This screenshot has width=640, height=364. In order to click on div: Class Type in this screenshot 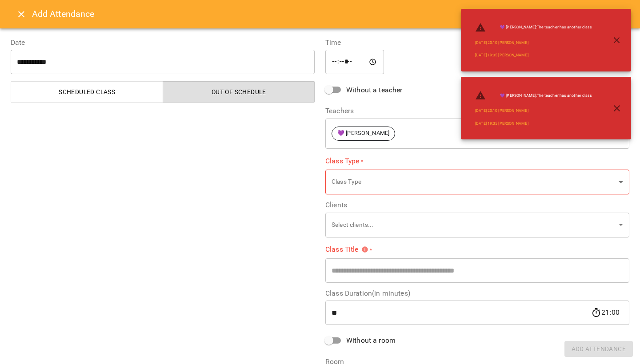, I will do `click(478, 182)`.